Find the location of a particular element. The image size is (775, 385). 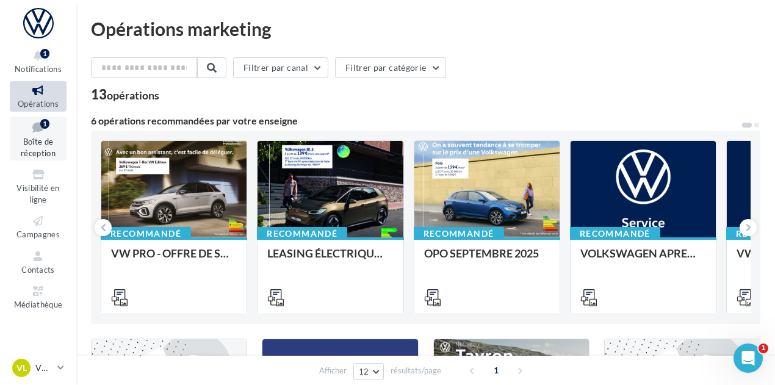

a: Campagnes is located at coordinates (38, 226).